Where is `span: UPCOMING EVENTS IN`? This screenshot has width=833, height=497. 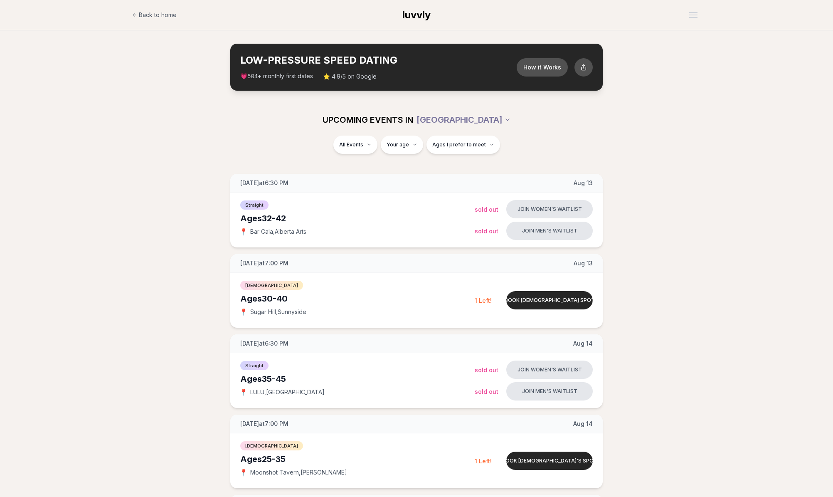 span: UPCOMING EVENTS IN is located at coordinates (368, 120).